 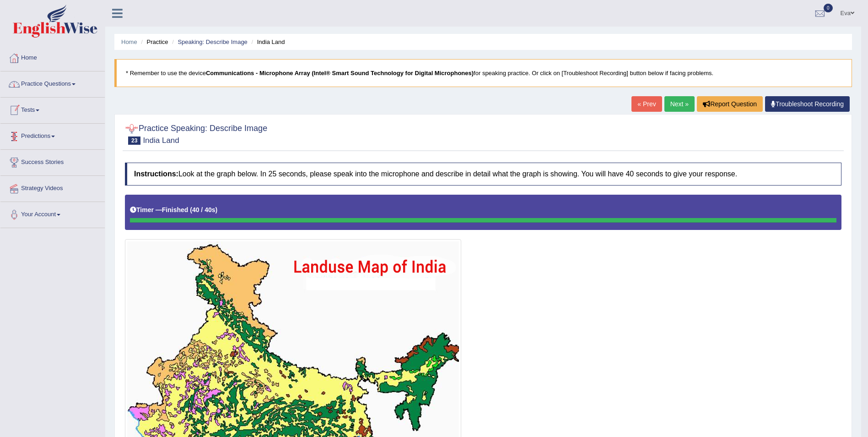 I want to click on h4: Look at the graph below. In 25 seconds, please speak into the microphone and describe in detail w..., so click(x=483, y=174).